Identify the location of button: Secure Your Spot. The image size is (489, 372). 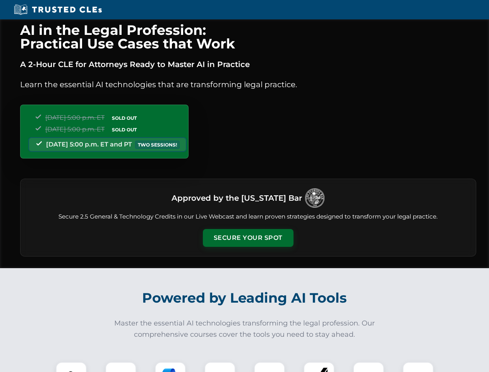
(248, 238).